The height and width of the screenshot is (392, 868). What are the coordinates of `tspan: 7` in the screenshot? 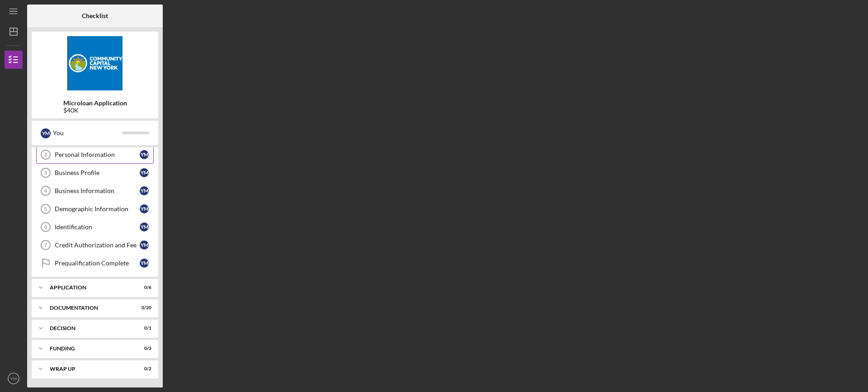 It's located at (46, 244).